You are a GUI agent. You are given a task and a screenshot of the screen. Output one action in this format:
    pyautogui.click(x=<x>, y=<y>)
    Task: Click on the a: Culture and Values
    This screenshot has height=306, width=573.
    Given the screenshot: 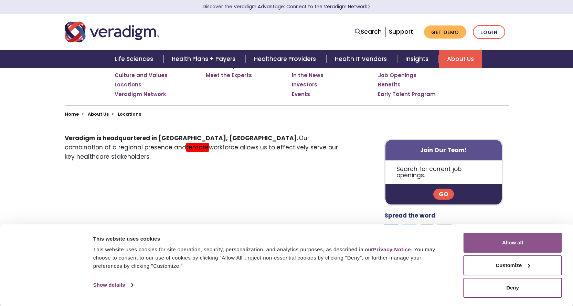 What is the action you would take?
    pyautogui.click(x=141, y=75)
    